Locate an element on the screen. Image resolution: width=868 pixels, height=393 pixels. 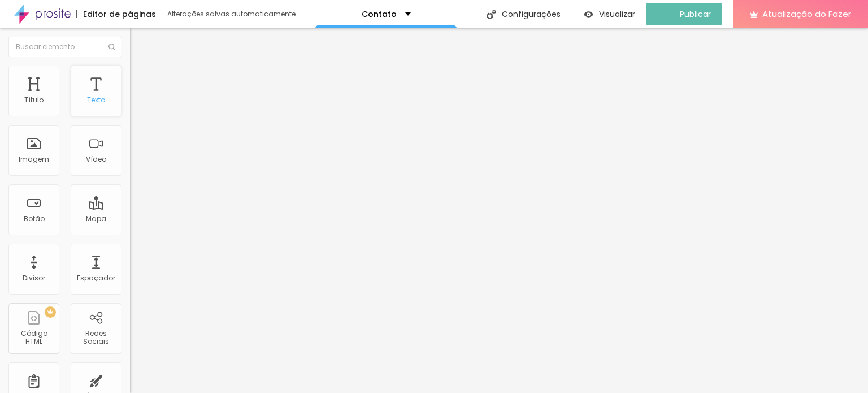
font: Publicar is located at coordinates (695, 14).